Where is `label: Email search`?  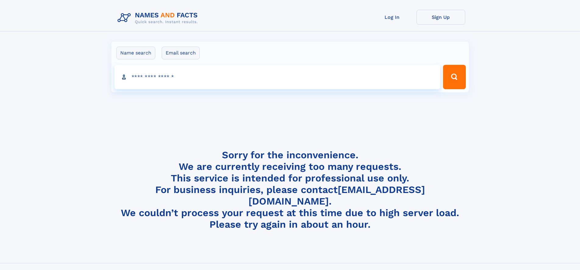 label: Email search is located at coordinates (181, 53).